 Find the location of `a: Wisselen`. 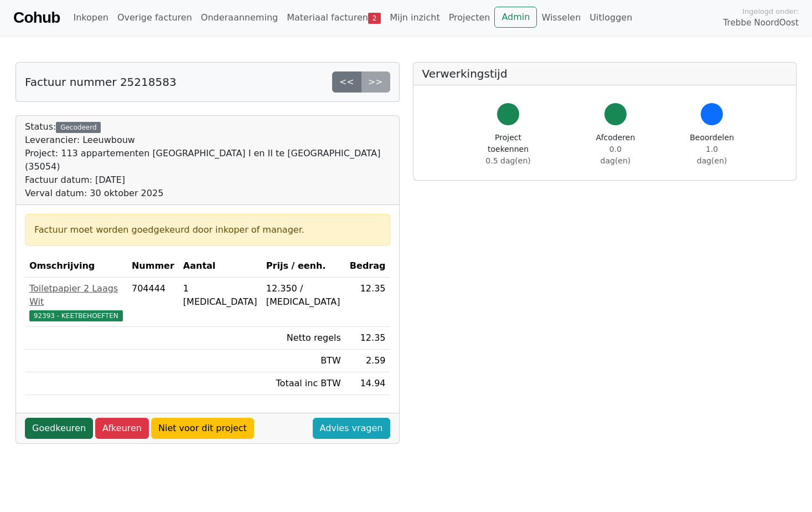

a: Wisselen is located at coordinates (561, 18).